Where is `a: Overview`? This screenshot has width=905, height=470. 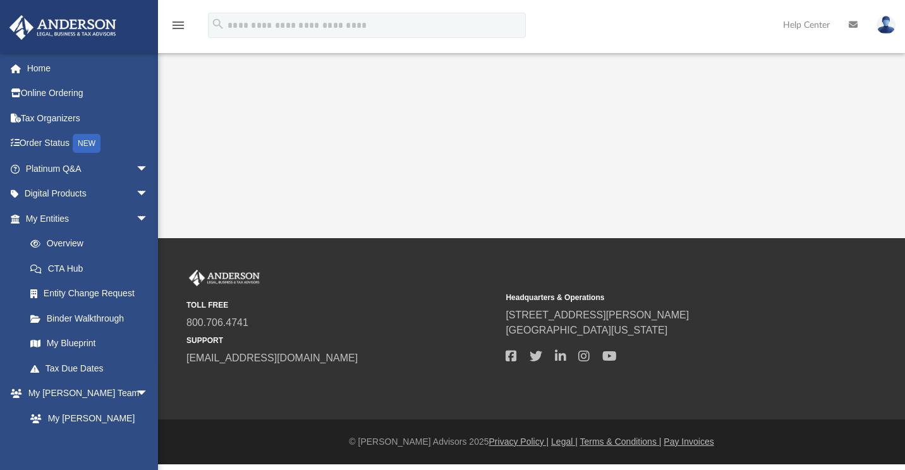
a: Overview is located at coordinates (92, 244).